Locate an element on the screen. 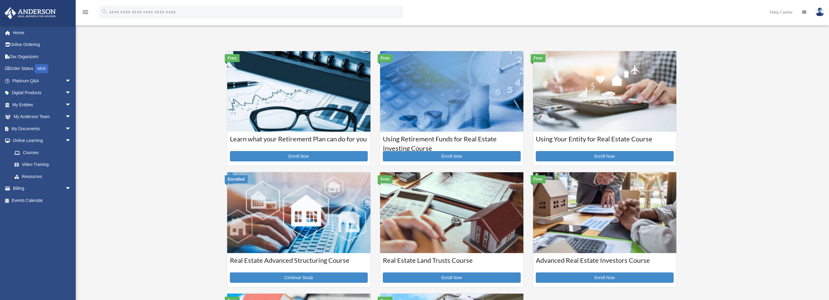  i: menu is located at coordinates (85, 12).